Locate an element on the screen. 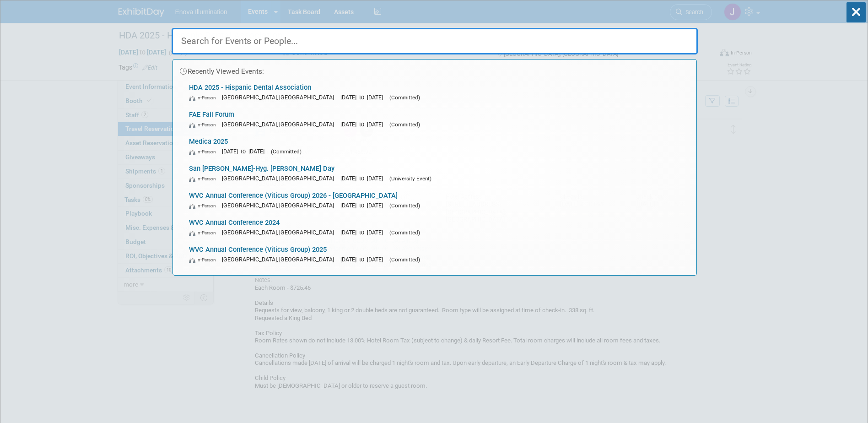 The height and width of the screenshot is (423, 868). input: Search for Events or People... is located at coordinates (435, 41).